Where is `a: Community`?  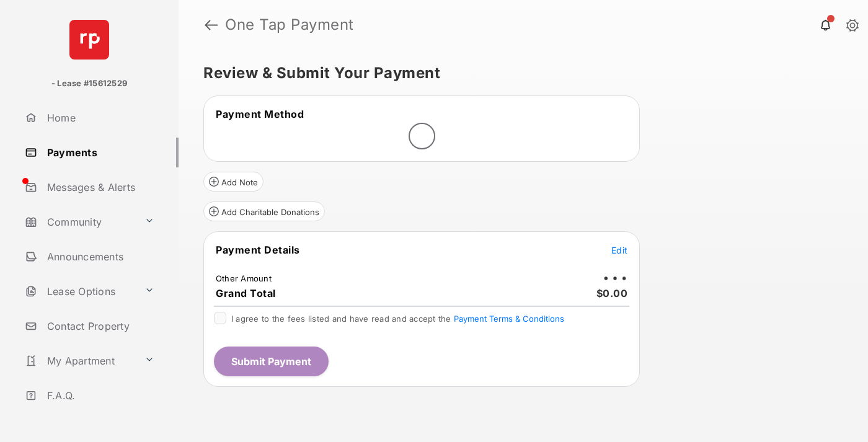
a: Community is located at coordinates (80, 222).